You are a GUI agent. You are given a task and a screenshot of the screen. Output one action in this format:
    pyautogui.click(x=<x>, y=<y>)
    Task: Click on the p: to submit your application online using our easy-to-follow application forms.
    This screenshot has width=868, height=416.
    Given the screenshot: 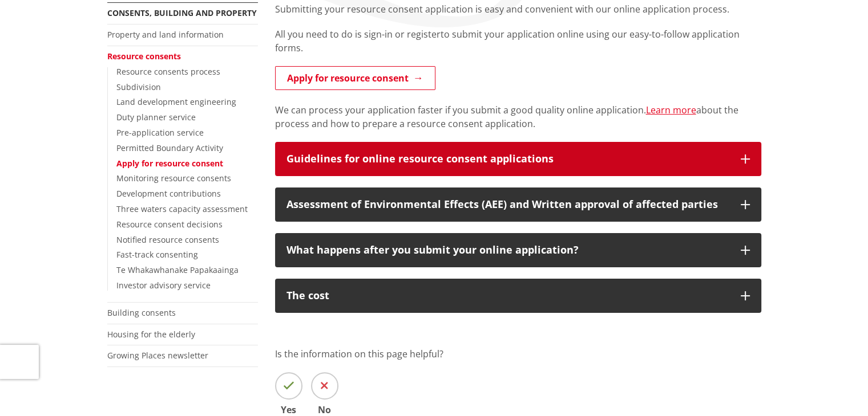 What is the action you would take?
    pyautogui.click(x=518, y=41)
    